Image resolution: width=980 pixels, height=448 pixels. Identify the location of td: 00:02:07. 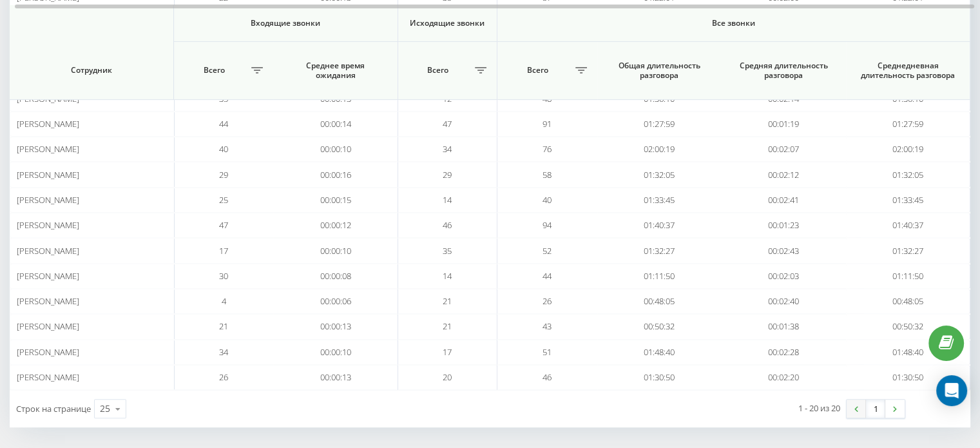
(783, 149).